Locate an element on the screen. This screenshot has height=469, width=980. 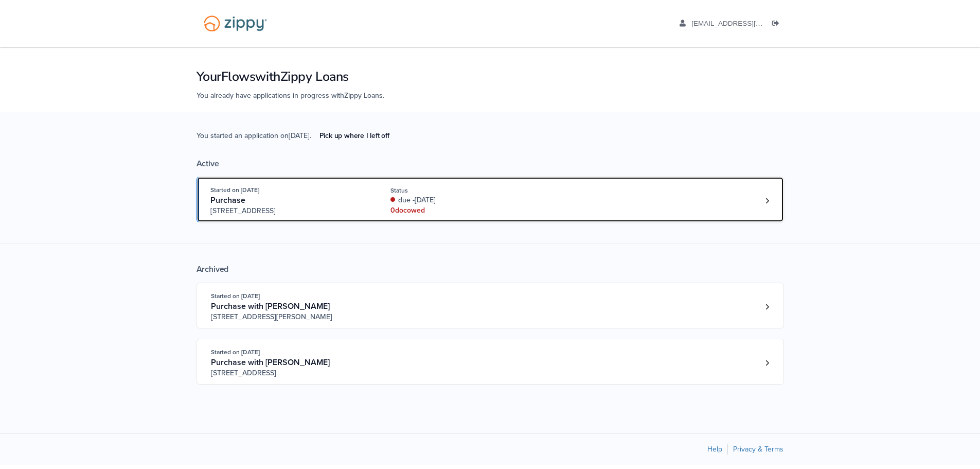
a: Loan number 4238297 is located at coordinates (767, 307).